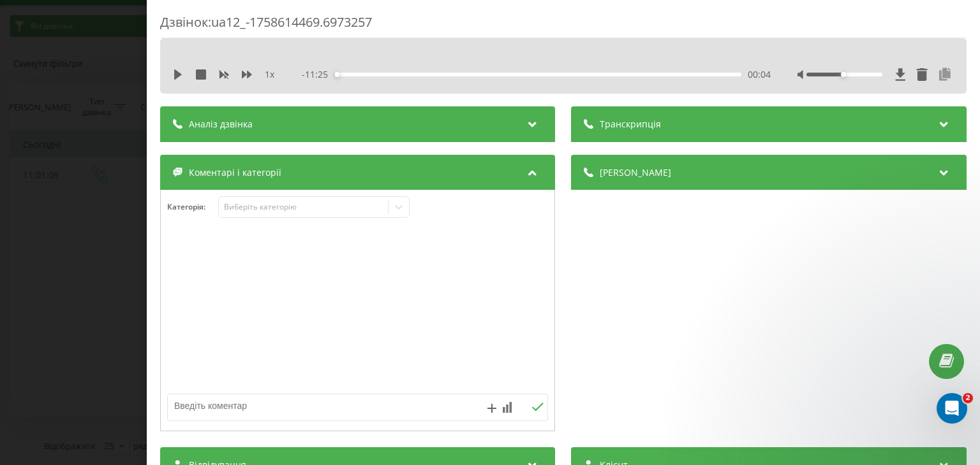  Describe the element at coordinates (759, 74) in the screenshot. I see `span: 00:04` at that location.